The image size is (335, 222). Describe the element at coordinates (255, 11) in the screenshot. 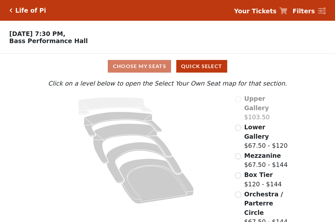

I see `strong: Your Tickets` at that location.